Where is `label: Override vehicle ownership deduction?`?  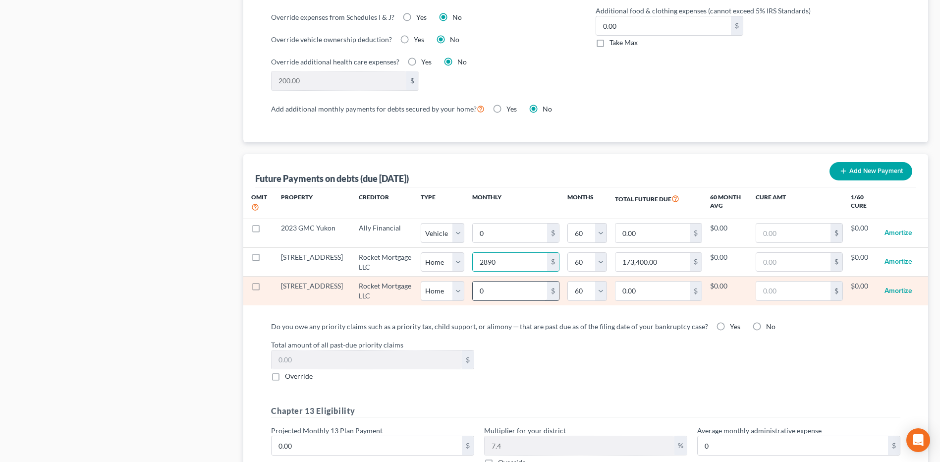
label: Override vehicle ownership deduction? is located at coordinates (331, 39).